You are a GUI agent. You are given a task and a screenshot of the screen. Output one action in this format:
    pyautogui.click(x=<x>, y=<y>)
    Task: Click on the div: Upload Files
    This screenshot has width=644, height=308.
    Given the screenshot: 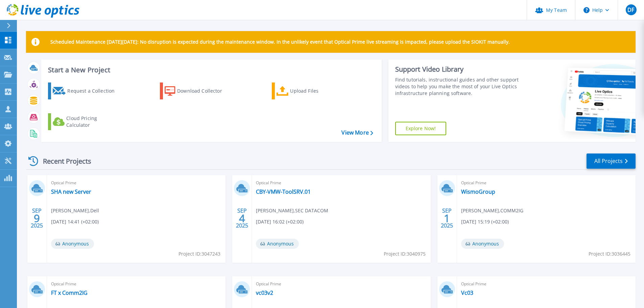 What is the action you would take?
    pyautogui.click(x=317, y=90)
    